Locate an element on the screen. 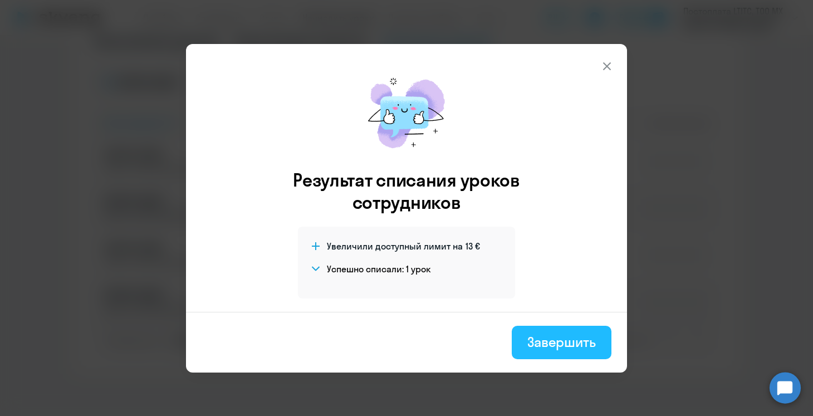  span: 13 € is located at coordinates (473, 246).